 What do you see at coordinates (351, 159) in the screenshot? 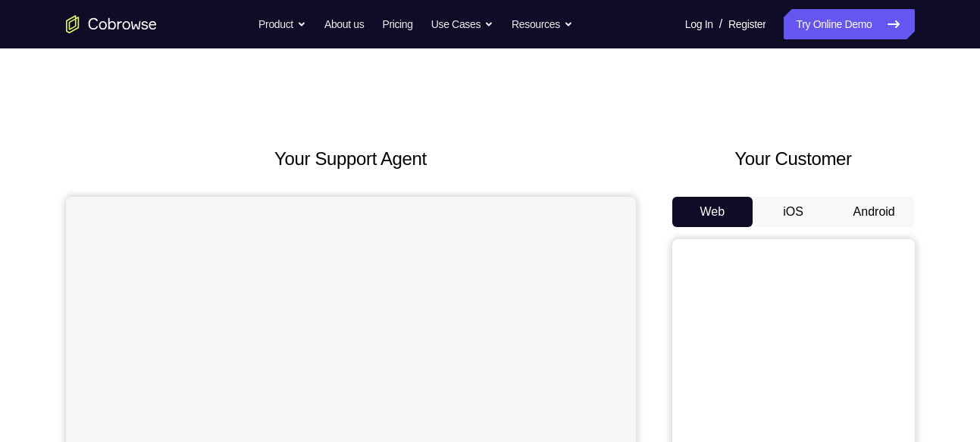
I see `h2: Your Support Agent` at bounding box center [351, 159].